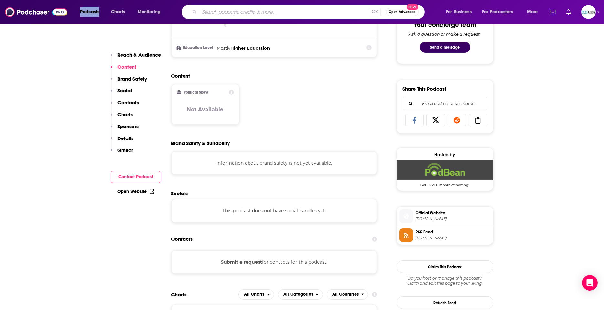  What do you see at coordinates (412, 7) in the screenshot?
I see `span: New` at bounding box center [412, 7].